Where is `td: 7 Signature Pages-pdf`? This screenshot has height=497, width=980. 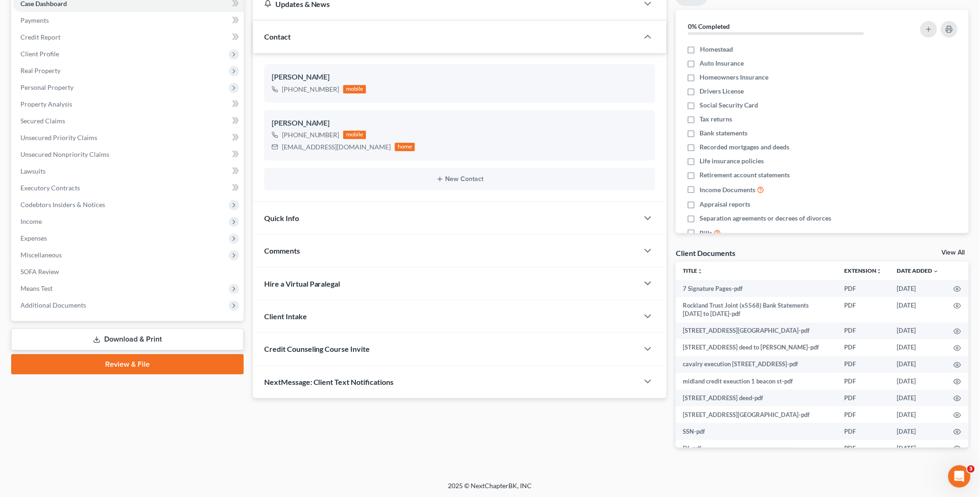 td: 7 Signature Pages-pdf is located at coordinates (757, 288).